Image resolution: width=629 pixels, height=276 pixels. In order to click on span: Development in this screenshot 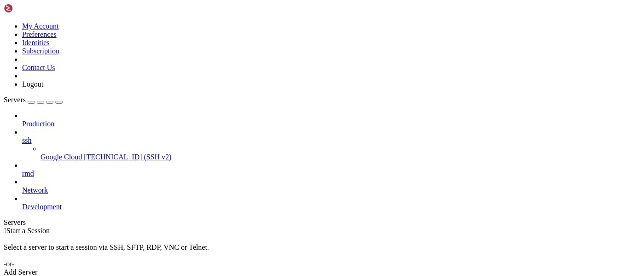, I will do `click(42, 206)`.